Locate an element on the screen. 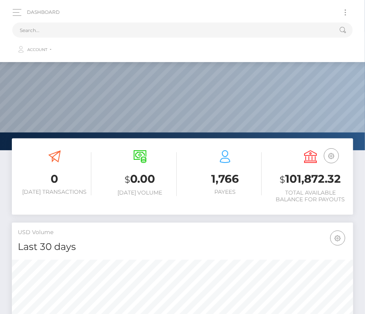 This screenshot has height=314, width=365. span: Account is located at coordinates (37, 50).